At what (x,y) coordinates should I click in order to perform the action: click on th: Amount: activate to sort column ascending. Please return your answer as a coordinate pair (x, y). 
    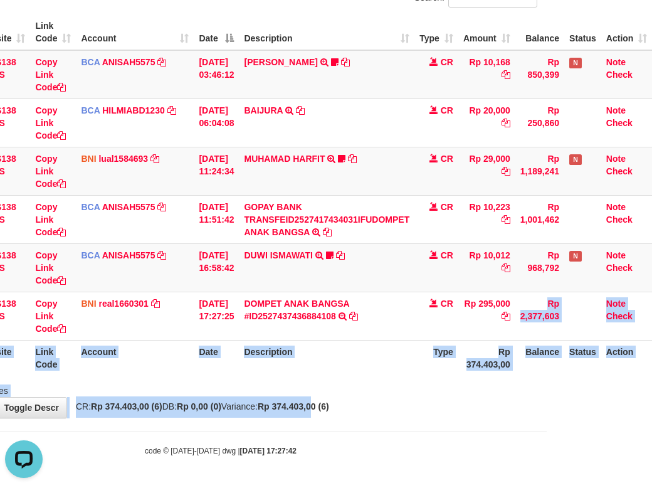
    Looking at the image, I should click on (487, 32).